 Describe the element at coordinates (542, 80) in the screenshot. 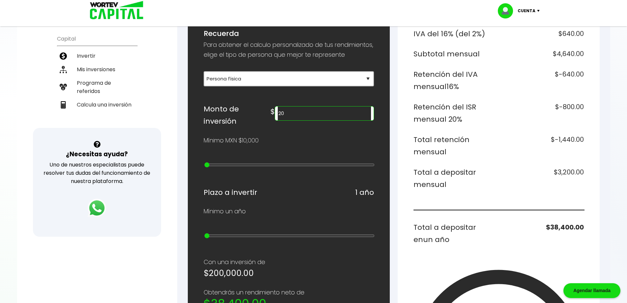

I see `h6: $-640.00` at that location.